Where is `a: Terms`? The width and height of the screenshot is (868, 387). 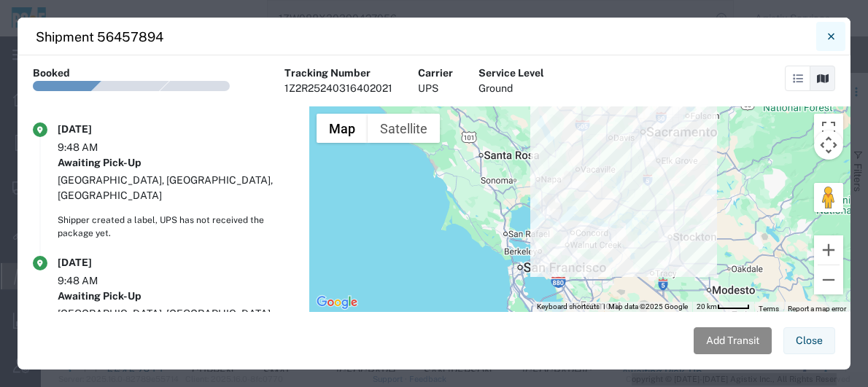
a: Terms is located at coordinates (768, 308).